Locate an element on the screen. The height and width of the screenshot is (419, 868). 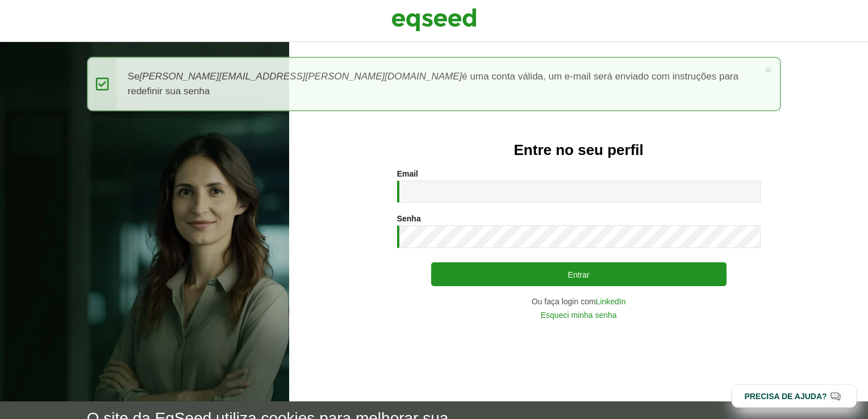
a: LinkedIn is located at coordinates (610, 302).